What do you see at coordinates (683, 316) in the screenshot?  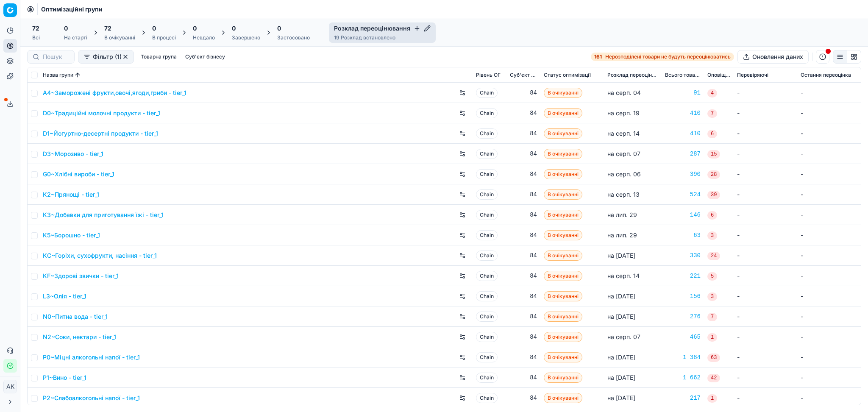 I see `div: 276` at bounding box center [683, 316].